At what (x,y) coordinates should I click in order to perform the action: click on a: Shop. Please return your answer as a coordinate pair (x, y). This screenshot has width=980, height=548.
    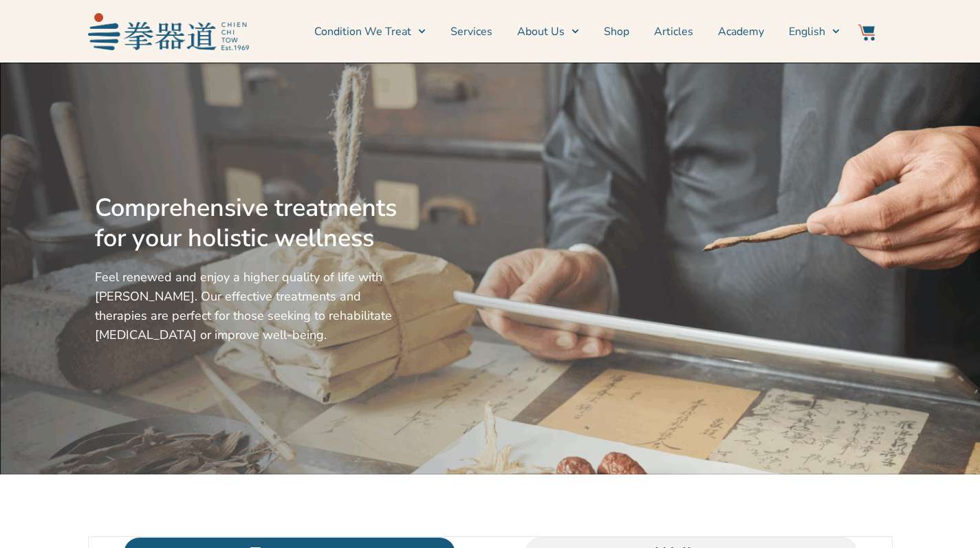
    Looking at the image, I should click on (616, 31).